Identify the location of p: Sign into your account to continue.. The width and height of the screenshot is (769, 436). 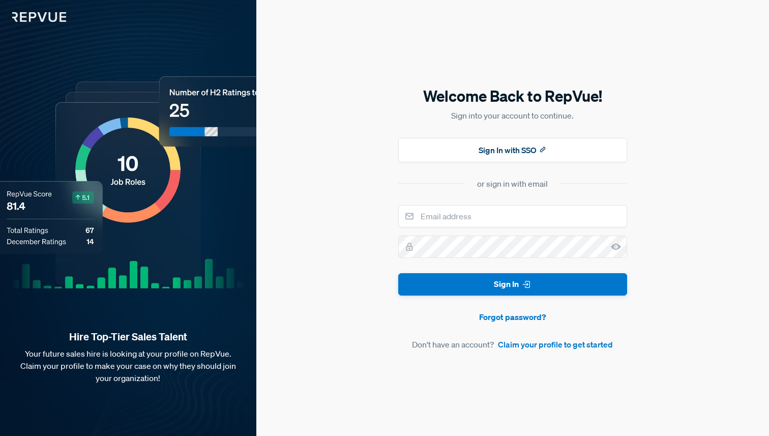
(513, 115).